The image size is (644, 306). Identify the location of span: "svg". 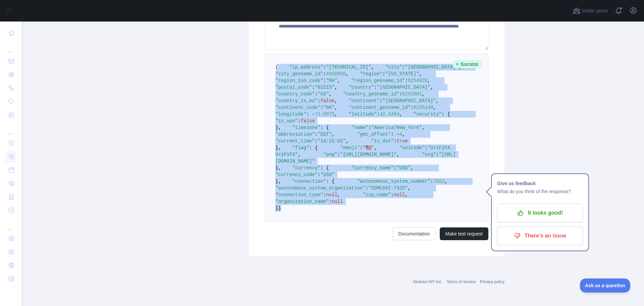
(429, 155).